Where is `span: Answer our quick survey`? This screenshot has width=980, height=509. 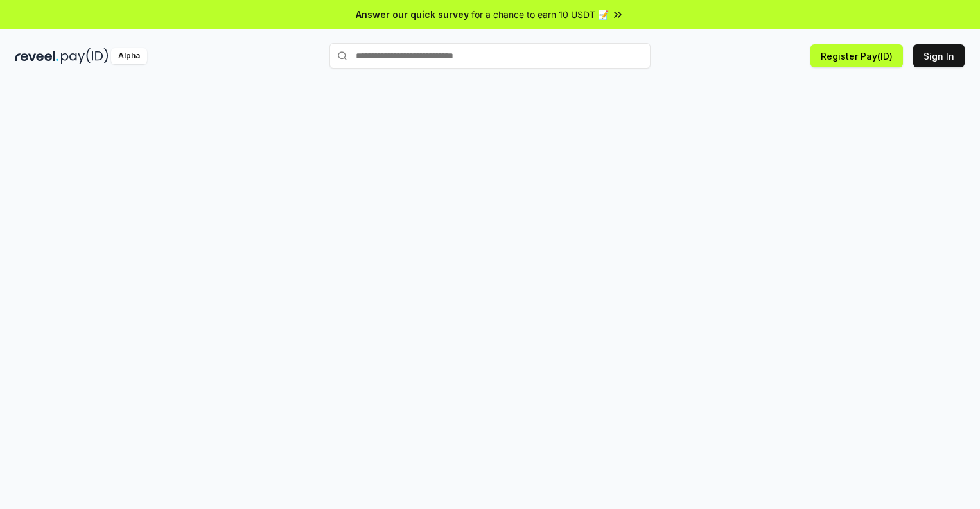
span: Answer our quick survey is located at coordinates (413, 14).